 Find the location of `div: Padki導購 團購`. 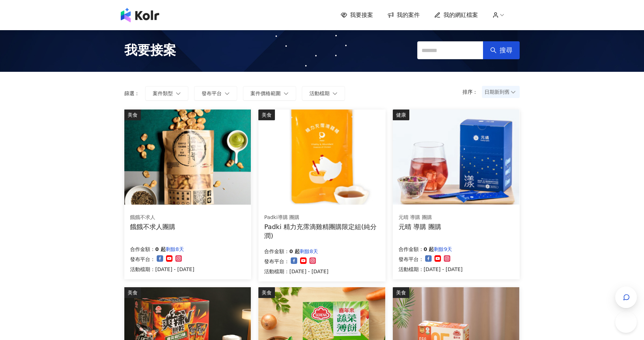

div: Padki導購 團購 is located at coordinates (322, 218).